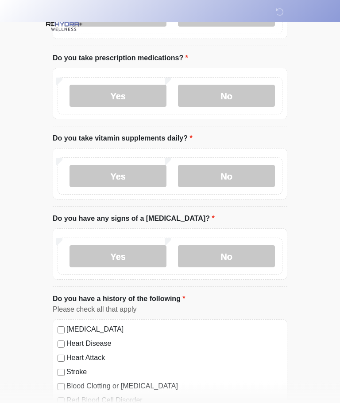 The width and height of the screenshot is (340, 403). I want to click on label: Stroke, so click(175, 372).